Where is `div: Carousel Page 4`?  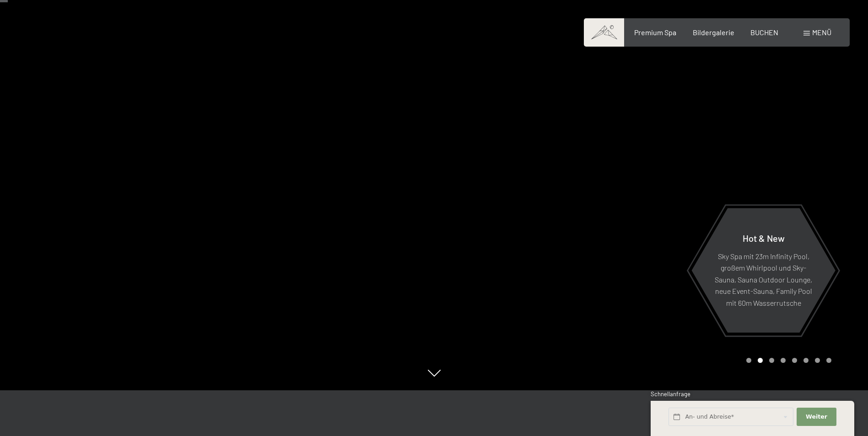 div: Carousel Page 4 is located at coordinates (783, 360).